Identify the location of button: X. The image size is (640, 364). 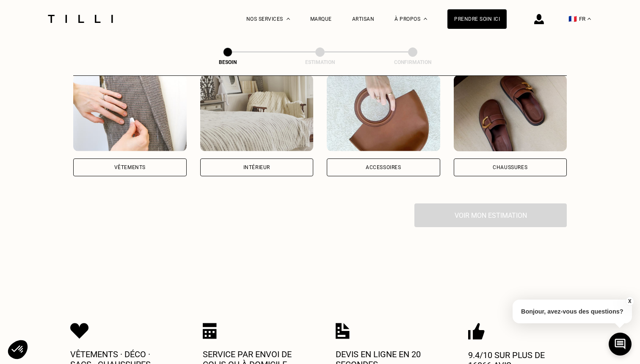
(630, 301).